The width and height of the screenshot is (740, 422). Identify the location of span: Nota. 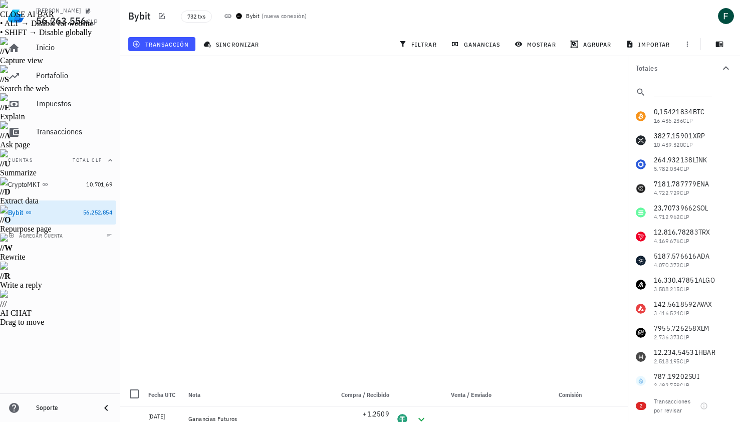
(194, 394).